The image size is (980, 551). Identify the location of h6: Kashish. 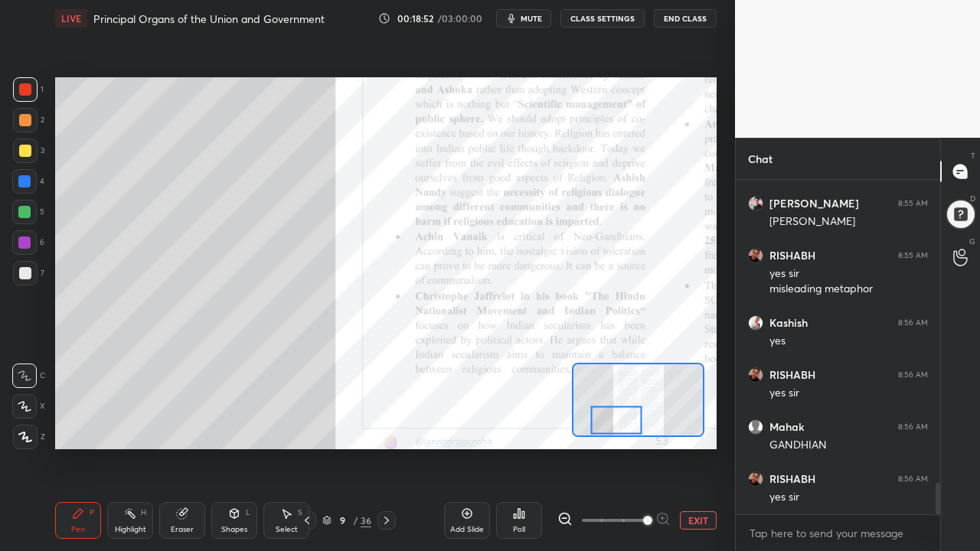
(789, 324).